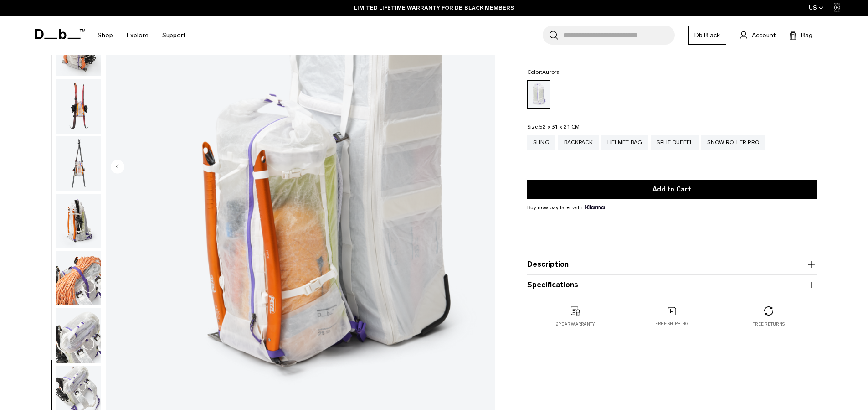 The image size is (868, 419). What do you see at coordinates (566, 208) in the screenshot?
I see `span: Buy now pay later with` at bounding box center [566, 208].